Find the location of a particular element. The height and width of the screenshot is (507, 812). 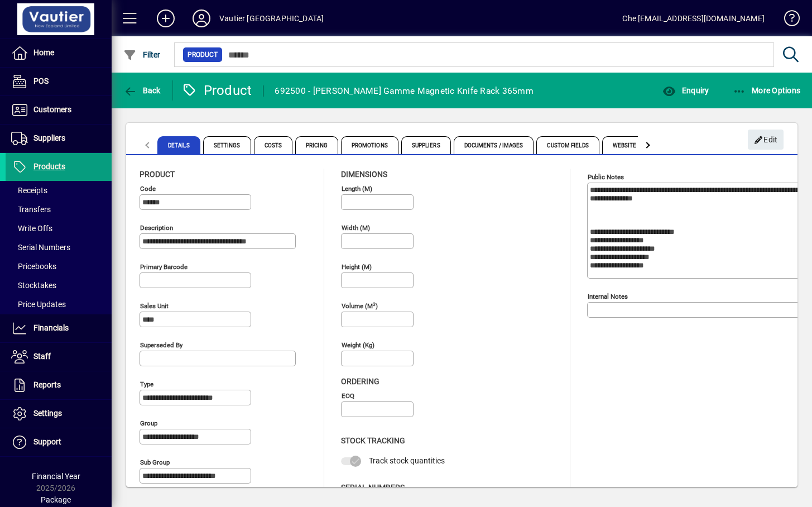

button: Filter is located at coordinates (142, 55).